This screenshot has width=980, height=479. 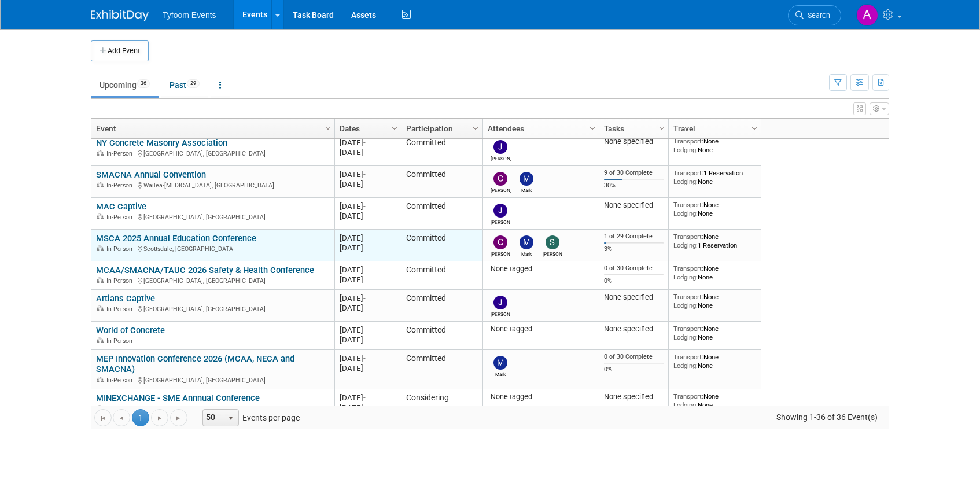 I want to click on a: Past29, so click(x=185, y=85).